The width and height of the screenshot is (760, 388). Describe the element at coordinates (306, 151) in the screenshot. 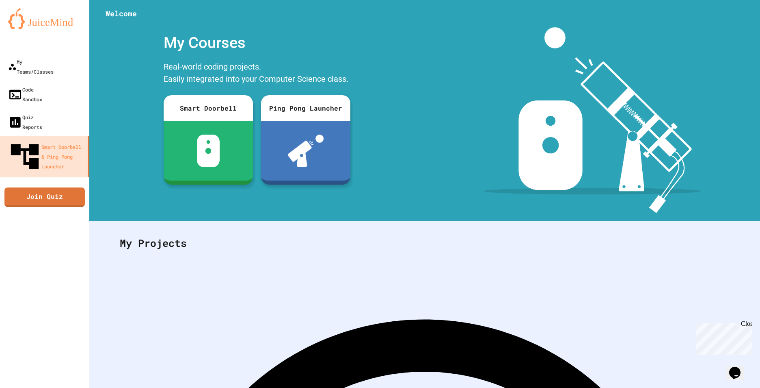

I see `img: ppl-with-ball.png` at that location.